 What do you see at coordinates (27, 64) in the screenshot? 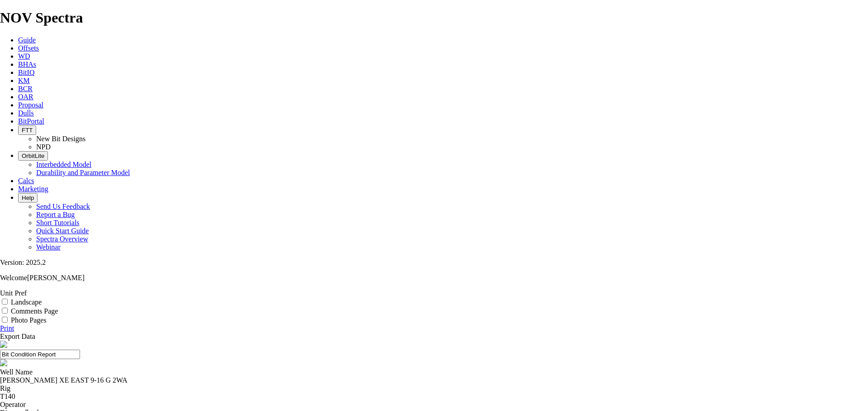
I see `a: BHAs` at bounding box center [27, 64].